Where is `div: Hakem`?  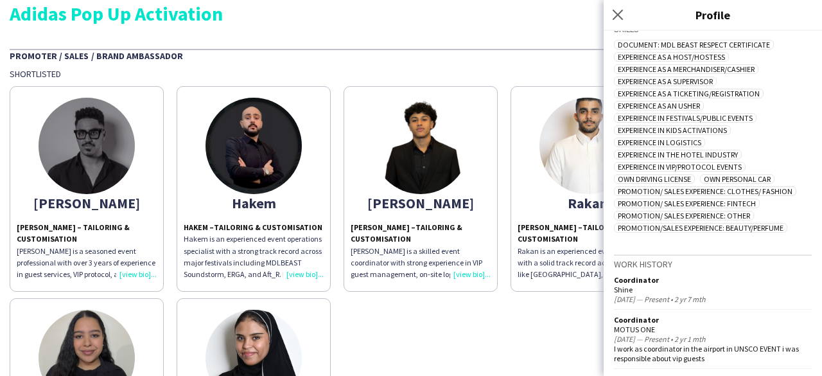
div: Hakem is located at coordinates (254, 203).